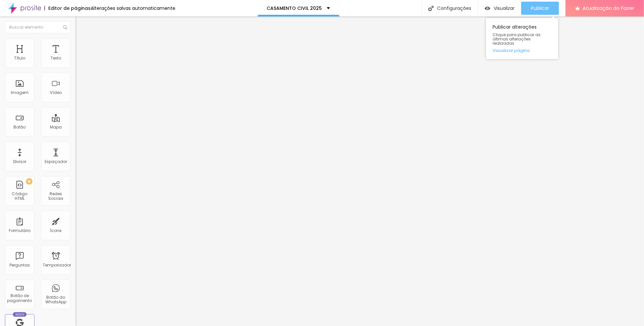 This screenshot has width=644, height=326. Describe the element at coordinates (540, 8) in the screenshot. I see `font: Publicar` at that location.